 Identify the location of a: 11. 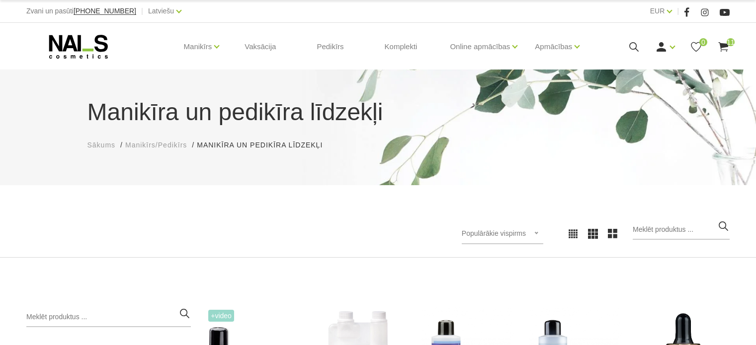
(723, 47).